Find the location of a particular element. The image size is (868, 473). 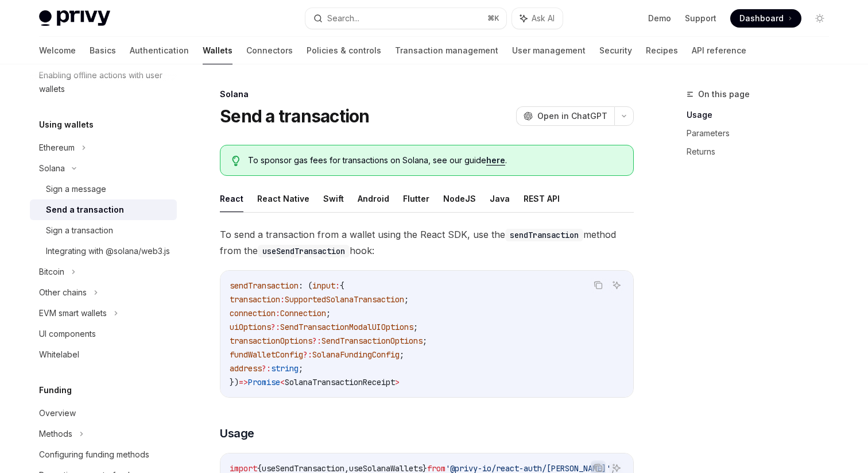

button: Search...⌘K is located at coordinates (406, 18).